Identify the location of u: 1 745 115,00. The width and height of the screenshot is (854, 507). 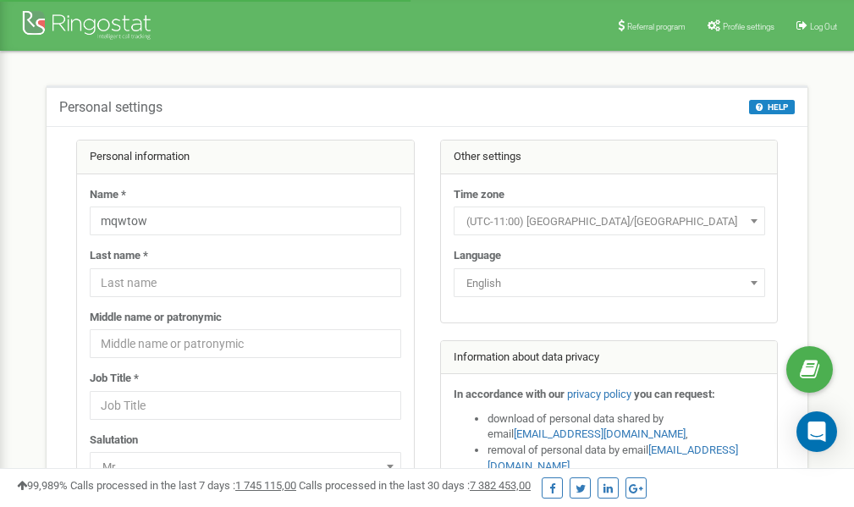
(266, 485).